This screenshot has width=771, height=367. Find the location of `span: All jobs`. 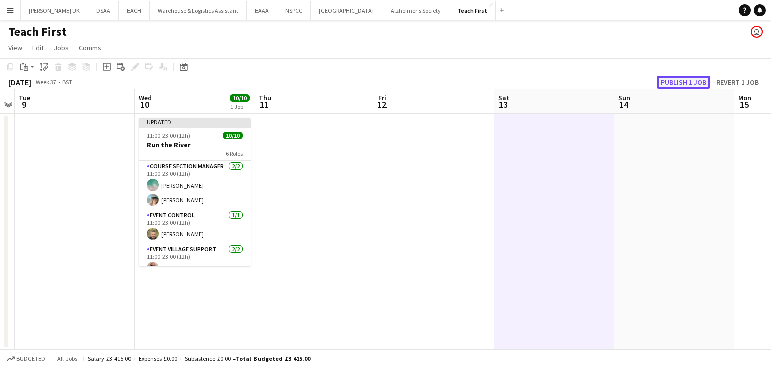

span: All jobs is located at coordinates (67, 358).